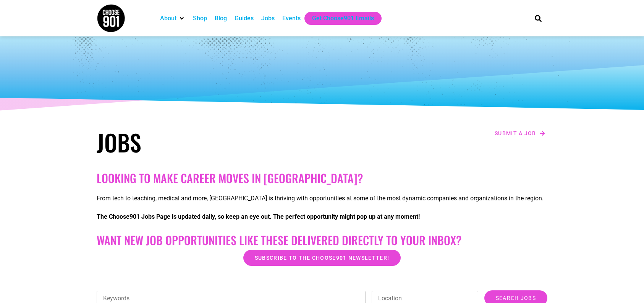 The image size is (644, 303). What do you see at coordinates (343, 19) in the screenshot?
I see `div: Get Choose901 Emails` at bounding box center [343, 19].